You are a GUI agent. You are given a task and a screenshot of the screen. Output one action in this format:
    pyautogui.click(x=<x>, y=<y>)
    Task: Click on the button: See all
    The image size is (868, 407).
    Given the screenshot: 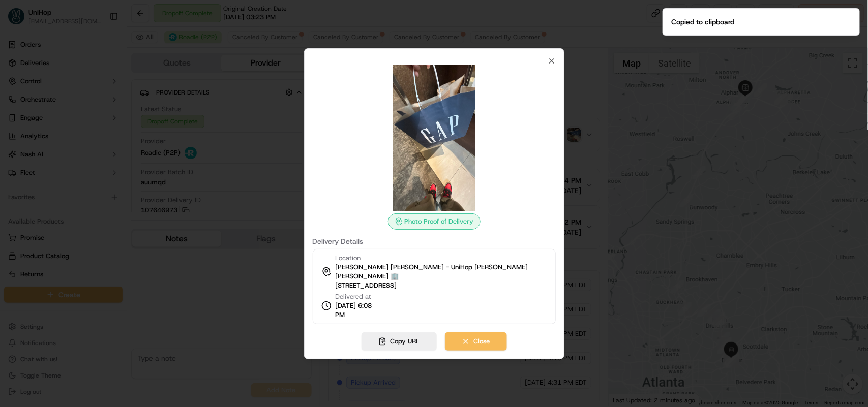 What is the action you would take?
    pyautogui.click(x=171, y=136)
    